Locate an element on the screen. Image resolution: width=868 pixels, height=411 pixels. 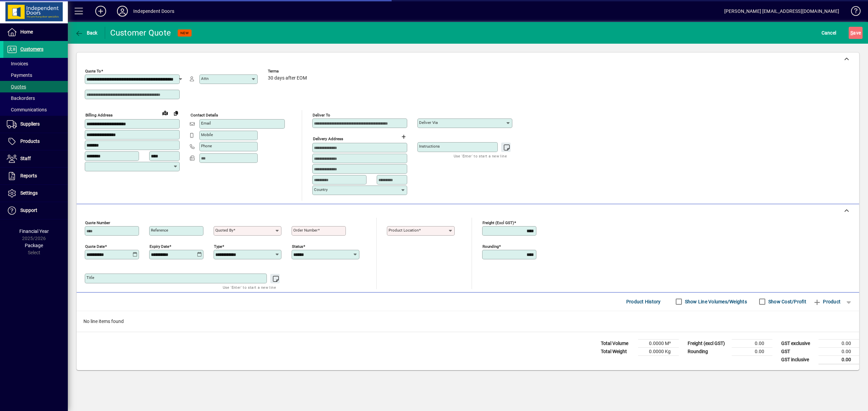
mat-label: Title is located at coordinates (90, 278).